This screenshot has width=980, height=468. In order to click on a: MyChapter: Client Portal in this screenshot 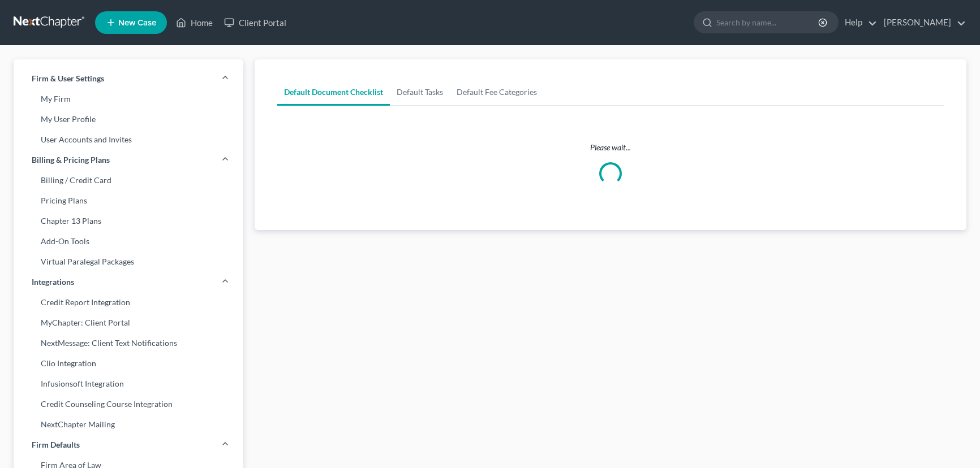, I will do `click(128, 323)`.